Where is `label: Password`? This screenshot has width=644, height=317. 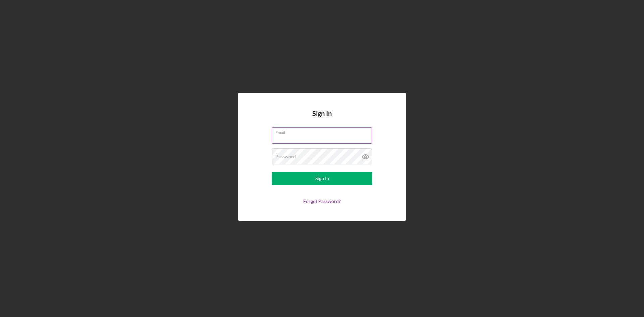
label: Password is located at coordinates (285, 157).